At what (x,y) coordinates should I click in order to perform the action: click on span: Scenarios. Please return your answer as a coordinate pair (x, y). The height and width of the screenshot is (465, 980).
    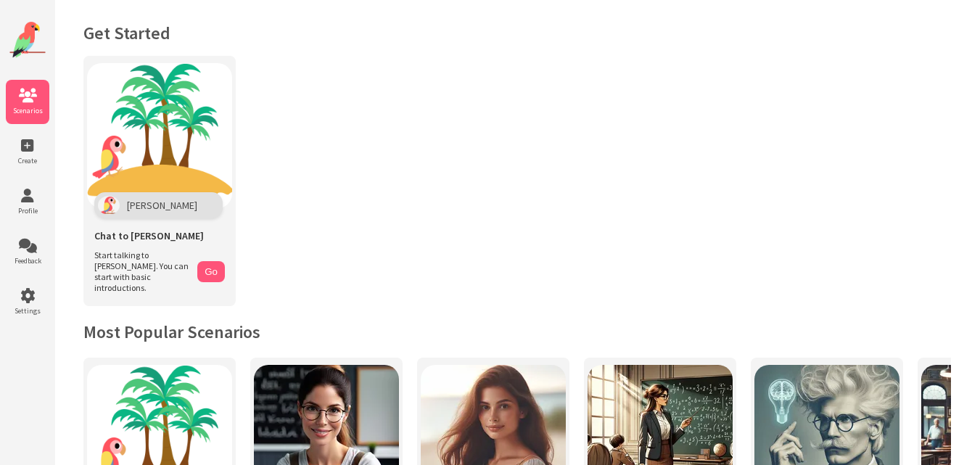
    Looking at the image, I should click on (28, 110).